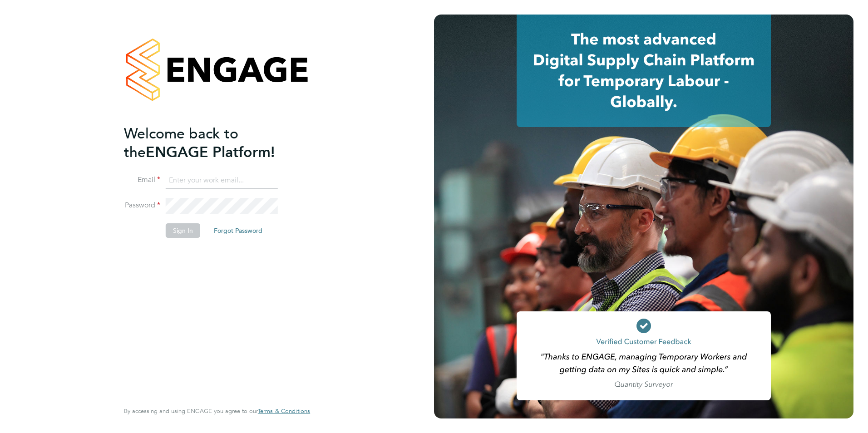 This screenshot has width=868, height=433. What do you see at coordinates (284, 411) in the screenshot?
I see `span: Terms & Conditions` at bounding box center [284, 411].